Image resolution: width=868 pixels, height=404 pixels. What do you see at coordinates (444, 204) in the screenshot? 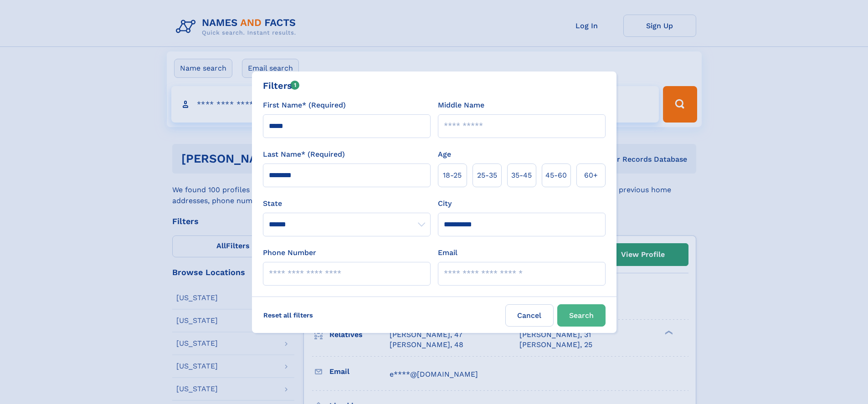
I see `label: City` at bounding box center [444, 204].